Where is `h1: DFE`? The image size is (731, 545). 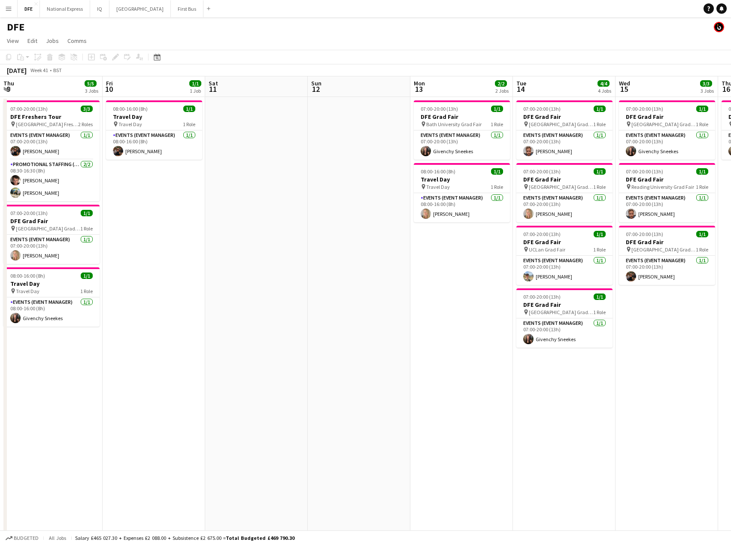
h1: DFE is located at coordinates (15, 27).